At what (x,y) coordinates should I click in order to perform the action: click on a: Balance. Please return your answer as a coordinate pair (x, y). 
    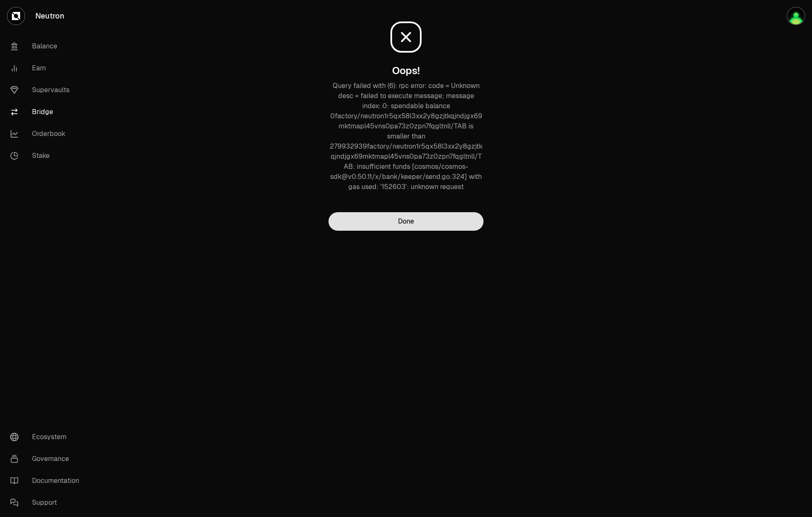
    Looking at the image, I should click on (47, 46).